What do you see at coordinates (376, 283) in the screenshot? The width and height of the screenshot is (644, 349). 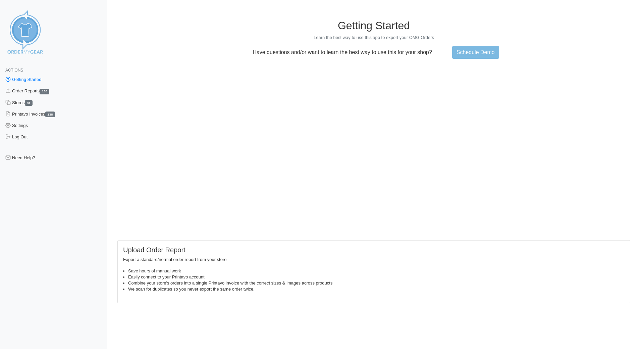 I see `li: Combine your store's orders into a single Printavo invoice with the correct sizes & images across...` at bounding box center [376, 283].